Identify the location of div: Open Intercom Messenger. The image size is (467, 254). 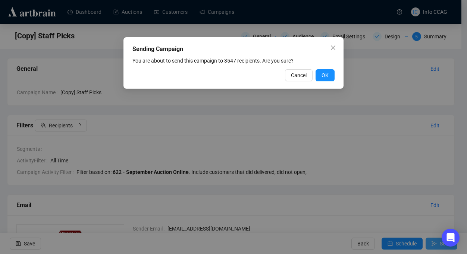
(451, 238).